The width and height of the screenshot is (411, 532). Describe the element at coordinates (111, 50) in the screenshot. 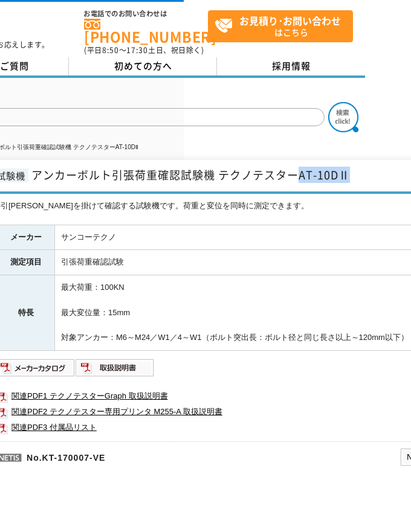

I see `span: 8:50` at that location.